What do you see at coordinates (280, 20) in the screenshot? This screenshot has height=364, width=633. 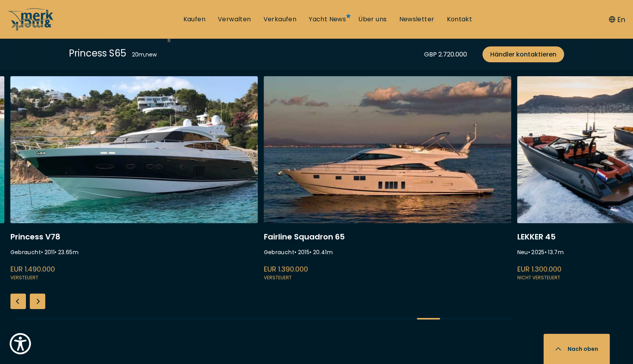 I see `a: Verkaufen` at bounding box center [280, 20].